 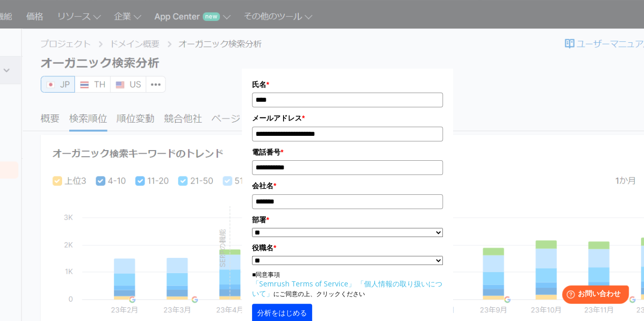 What do you see at coordinates (347, 288) in the screenshot?
I see `a: 「個人情報の取り扱いについて」` at bounding box center [347, 288].